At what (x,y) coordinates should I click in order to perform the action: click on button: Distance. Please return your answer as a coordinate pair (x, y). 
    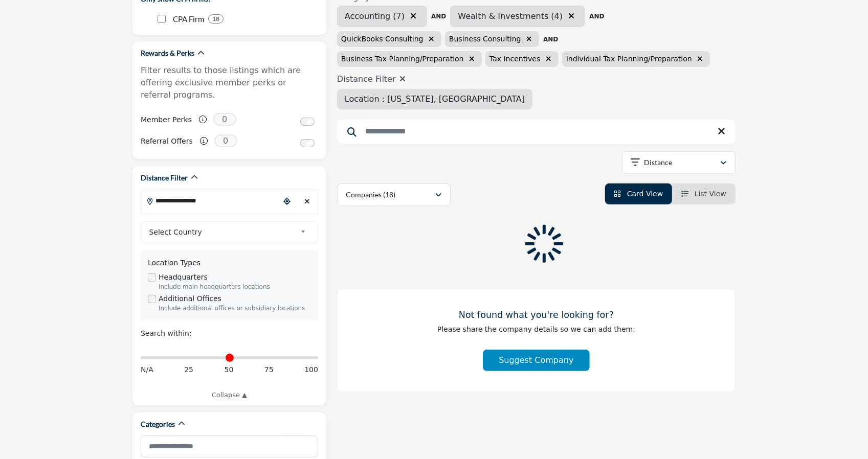
    Looking at the image, I should click on (678, 163).